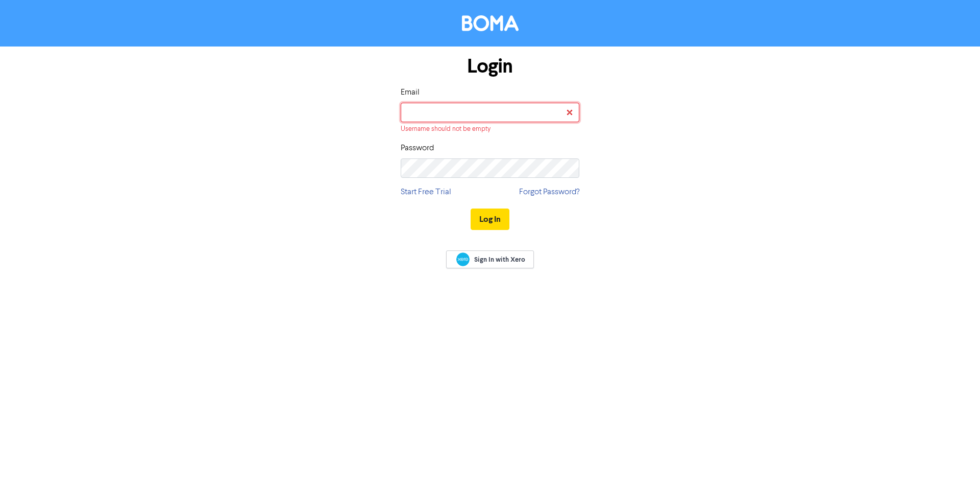  I want to click on a: Sign In with Xero, so click(490, 259).